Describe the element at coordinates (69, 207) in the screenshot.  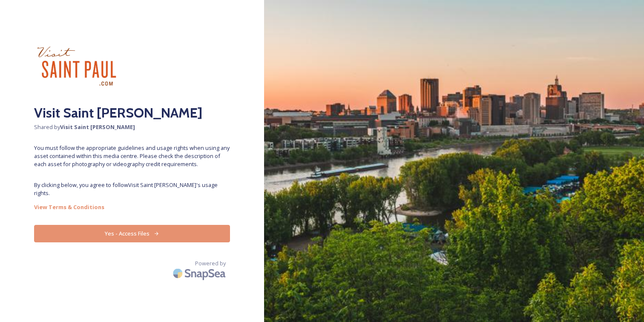
I see `strong: View Terms & Conditions` at that location.